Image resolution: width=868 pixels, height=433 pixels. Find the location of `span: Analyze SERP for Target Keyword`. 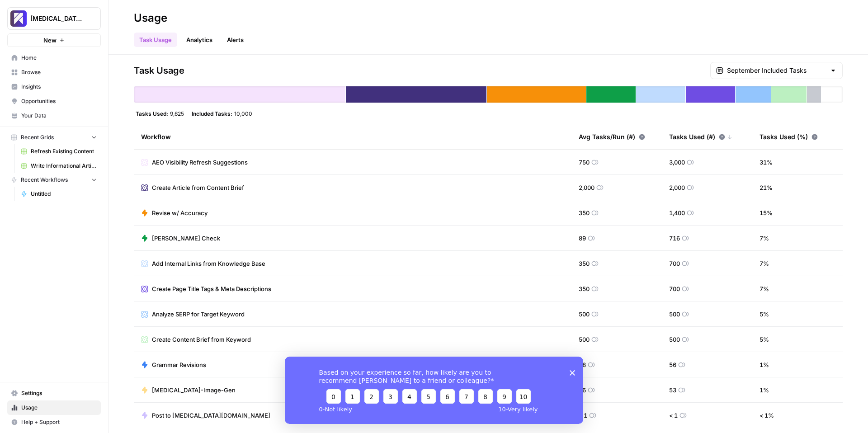

span: Analyze SERP for Target Keyword is located at coordinates (198, 314).